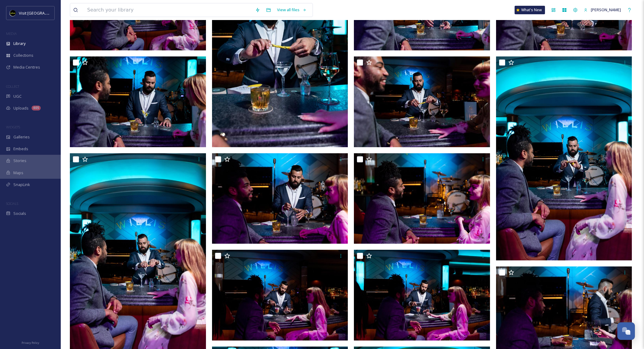 This screenshot has width=644, height=349. What do you see at coordinates (18, 173) in the screenshot?
I see `span: Maps` at bounding box center [18, 173].